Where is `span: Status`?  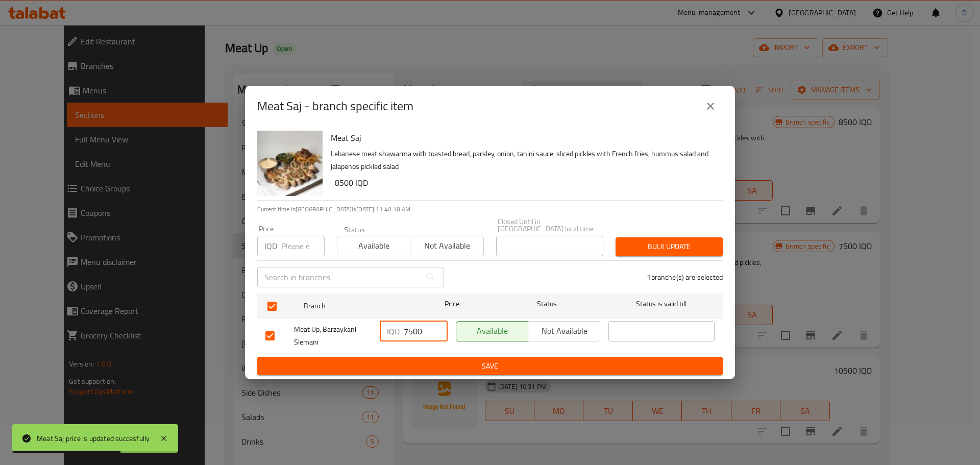 span: Status is located at coordinates (547, 304).